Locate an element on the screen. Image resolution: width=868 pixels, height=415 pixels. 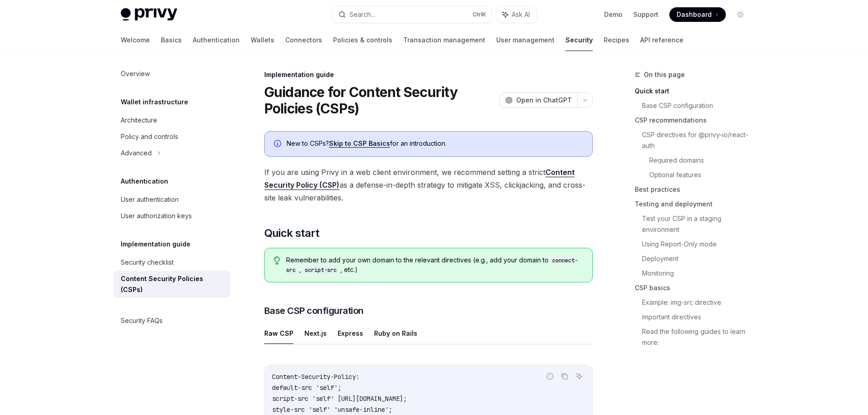
h1: Guidance for Content Security Policies (CSPs) is located at coordinates (380, 100).